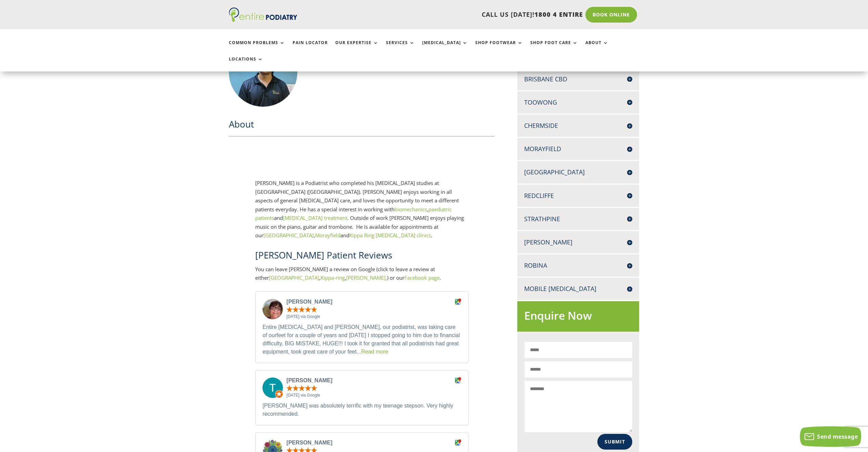 Image resolution: width=868 pixels, height=452 pixels. Describe the element at coordinates (837, 437) in the screenshot. I see `span: Send message` at that location.